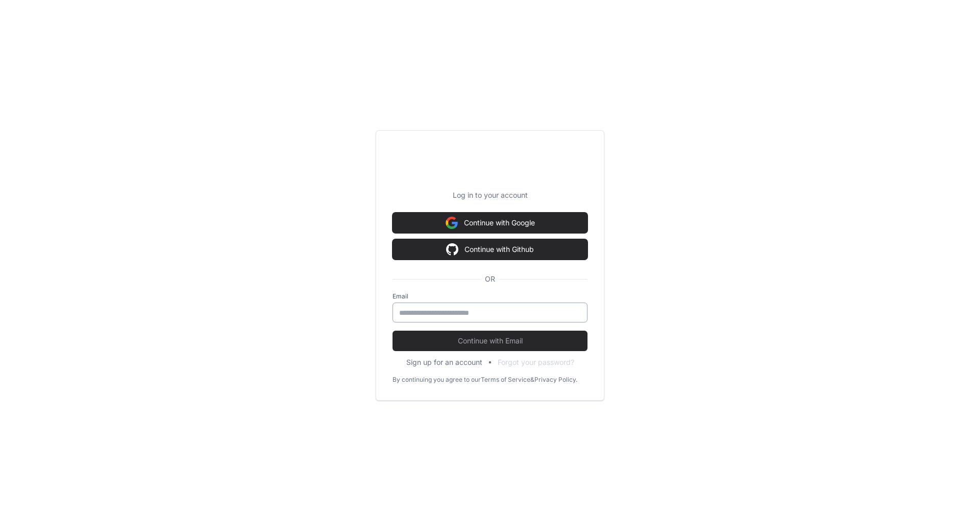 The width and height of the screenshot is (980, 531). Describe the element at coordinates (490, 249) in the screenshot. I see `button: Continue with Github` at that location.